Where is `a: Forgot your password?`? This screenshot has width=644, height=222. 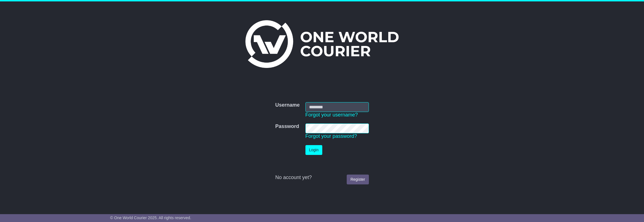
a: Forgot your password? is located at coordinates (331, 136).